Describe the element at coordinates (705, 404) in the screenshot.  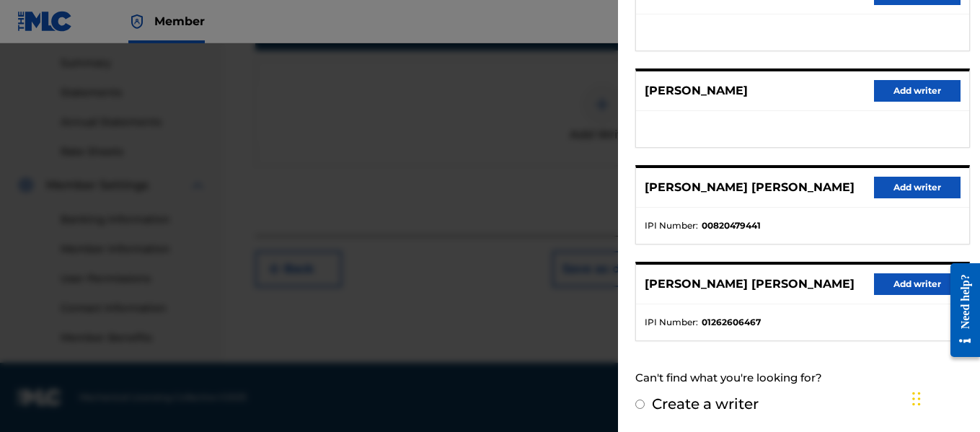
I see `label: Create a writer` at that location.